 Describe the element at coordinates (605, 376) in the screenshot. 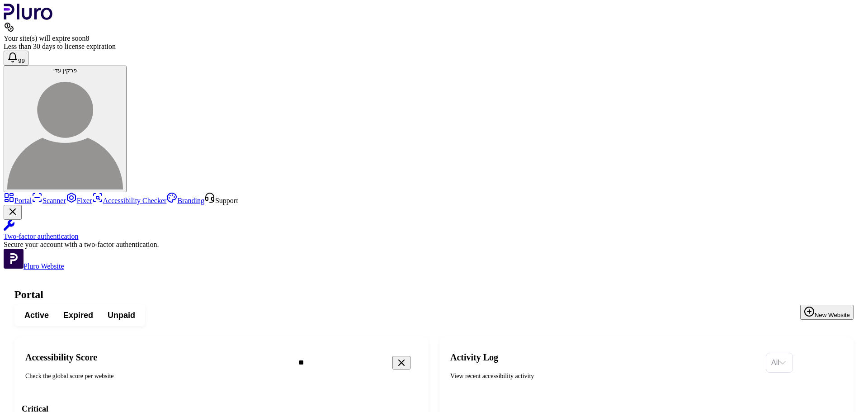

I see `div: View recent accessibility activity` at that location.